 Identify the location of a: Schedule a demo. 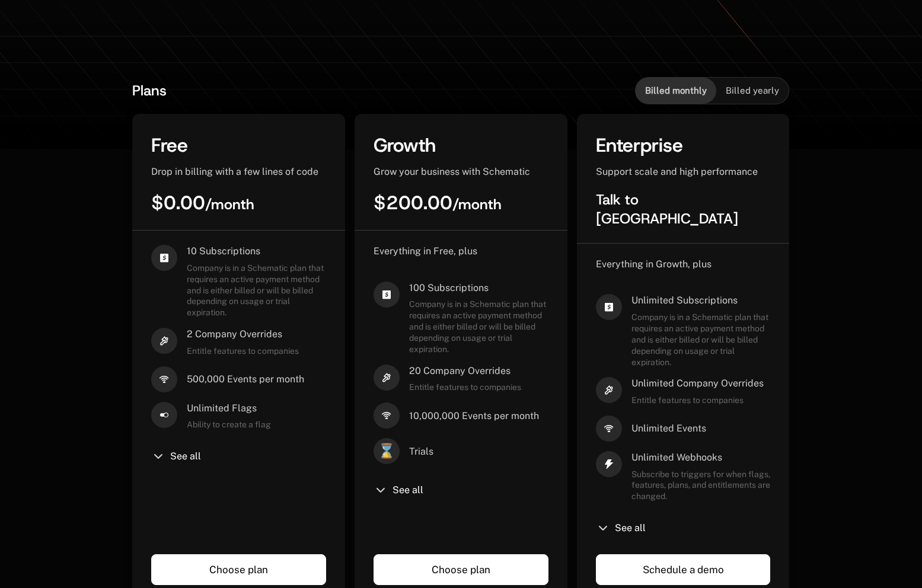
(684, 570).